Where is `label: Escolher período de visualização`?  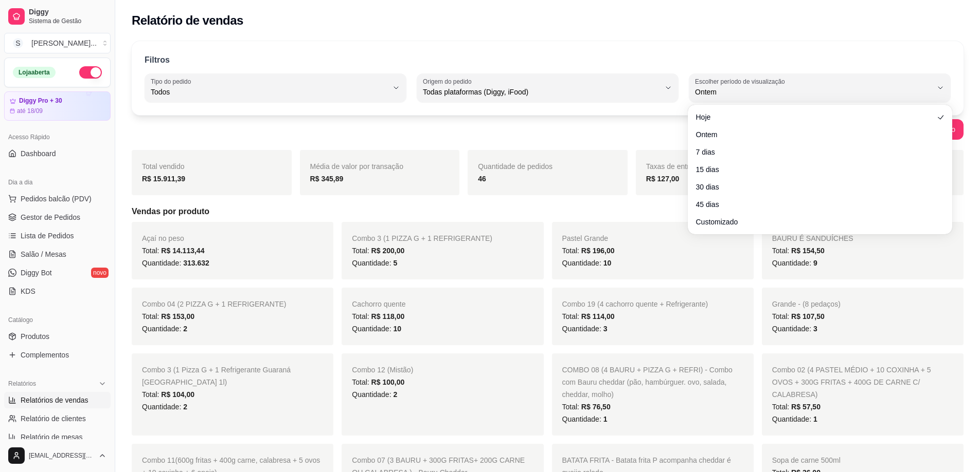 label: Escolher período de visualização is located at coordinates (741, 81).